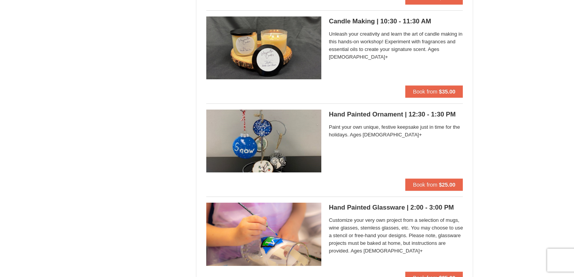 The height and width of the screenshot is (277, 574). What do you see at coordinates (264, 48) in the screenshot?
I see `img: 6619869-1669-1b4853a0.jpg` at bounding box center [264, 48].